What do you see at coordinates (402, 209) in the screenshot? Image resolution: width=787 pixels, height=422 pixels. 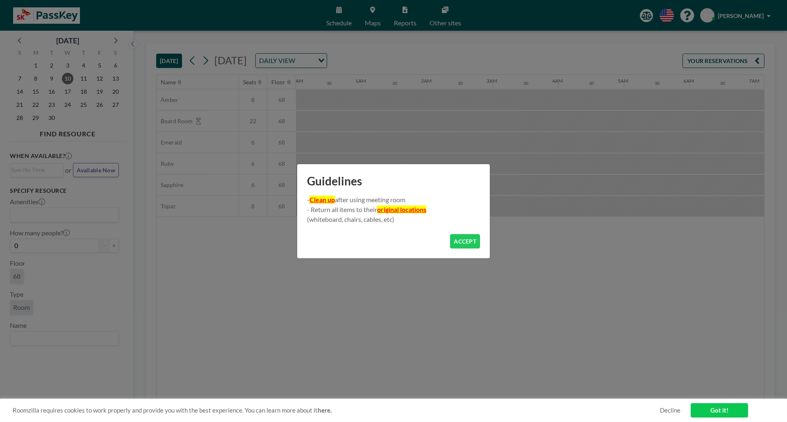 I see `u: original locations` at bounding box center [402, 209].